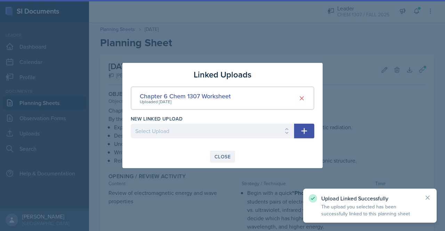 The height and width of the screenshot is (231, 445). I want to click on div: Close, so click(222, 157).